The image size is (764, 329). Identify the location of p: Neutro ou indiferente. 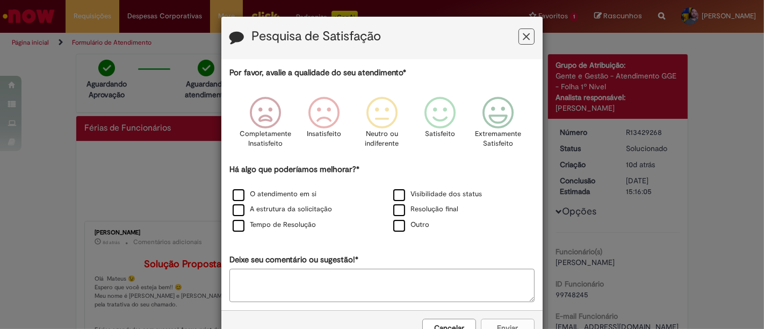
(382, 139).